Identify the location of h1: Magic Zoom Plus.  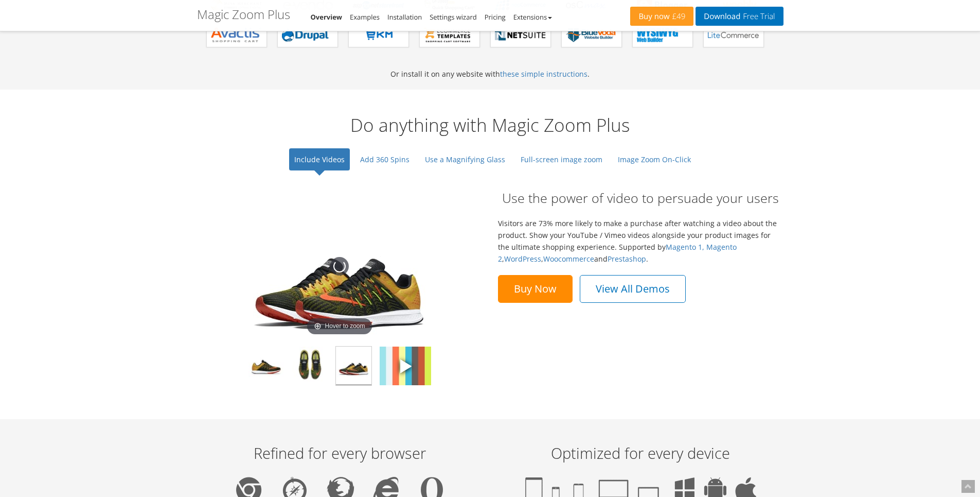
(243, 14).